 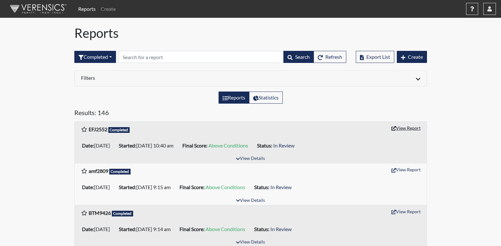 What do you see at coordinates (251, 78) in the screenshot?
I see `div: Click to expand/collapse filters` at bounding box center [251, 78].